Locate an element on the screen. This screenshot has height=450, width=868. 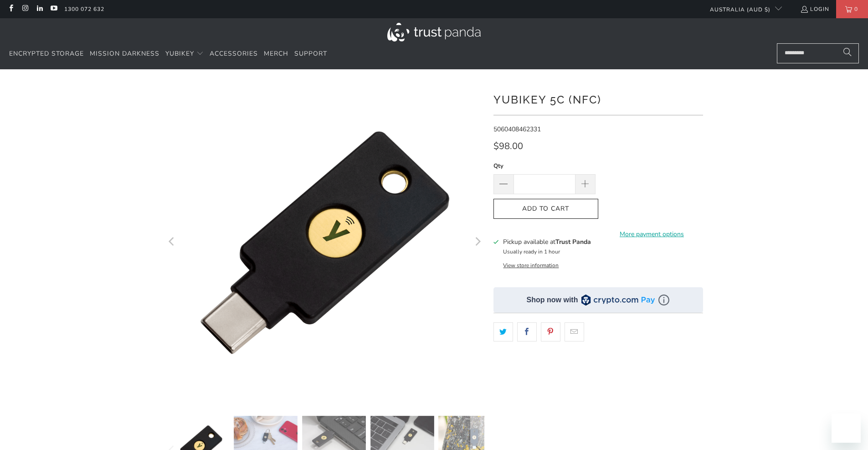
button: Search is located at coordinates (847, 53).